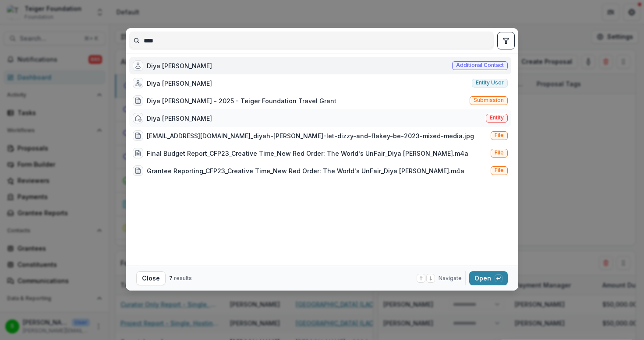  I want to click on span: Navigate, so click(450, 278).